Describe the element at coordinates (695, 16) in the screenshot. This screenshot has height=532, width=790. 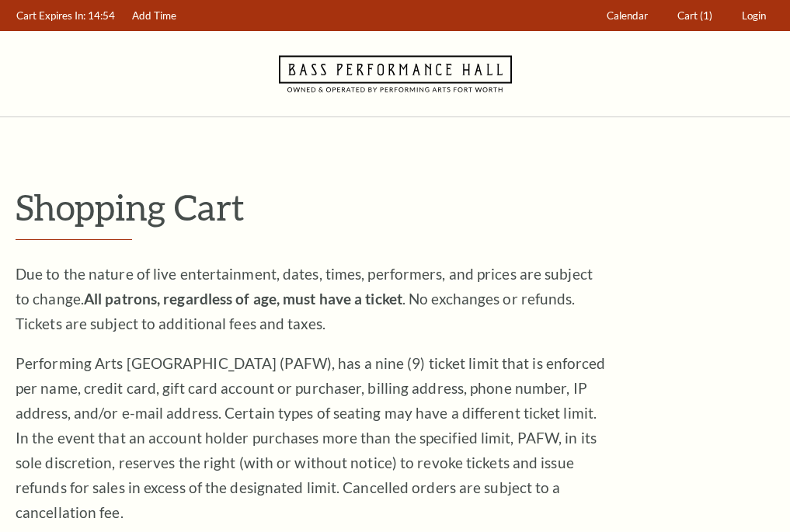
I see `a: Cart (1)` at that location.